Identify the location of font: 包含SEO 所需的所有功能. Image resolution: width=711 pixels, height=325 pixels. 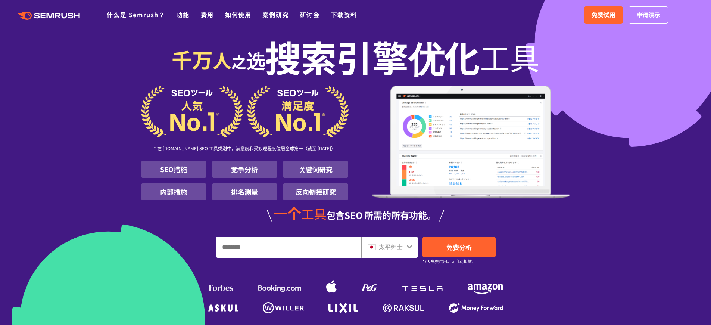
(376, 214).